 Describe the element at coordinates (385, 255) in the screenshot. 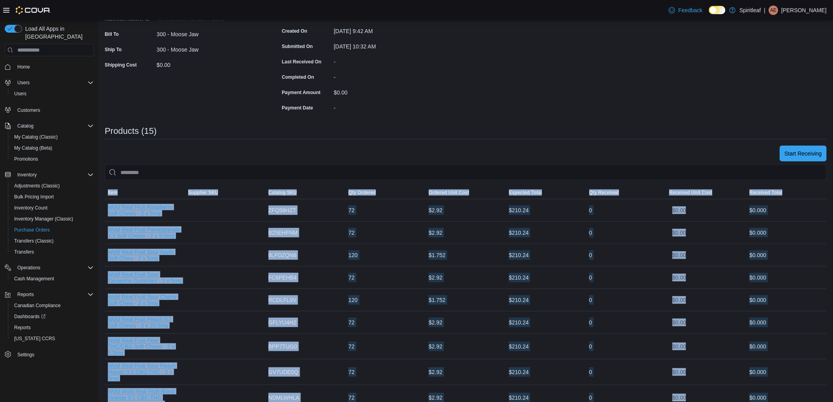

I see `div: 120` at that location.